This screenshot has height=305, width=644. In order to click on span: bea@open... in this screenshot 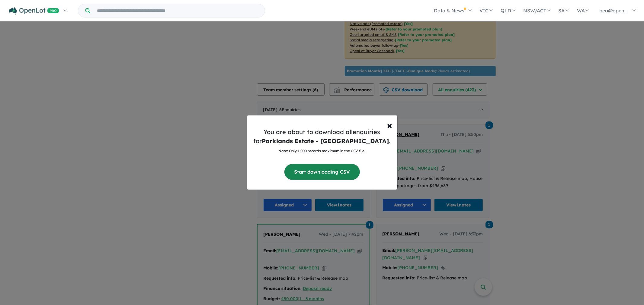, I will do `click(614, 11)`.